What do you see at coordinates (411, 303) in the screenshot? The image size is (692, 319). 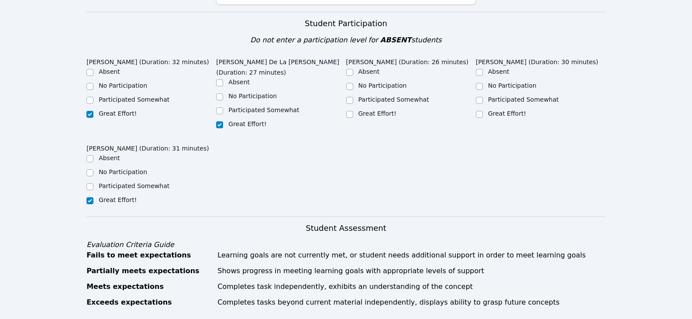 I see `div: Completes tasks beyond current material independently, displays ability to grasp future concepts` at bounding box center [411, 303].